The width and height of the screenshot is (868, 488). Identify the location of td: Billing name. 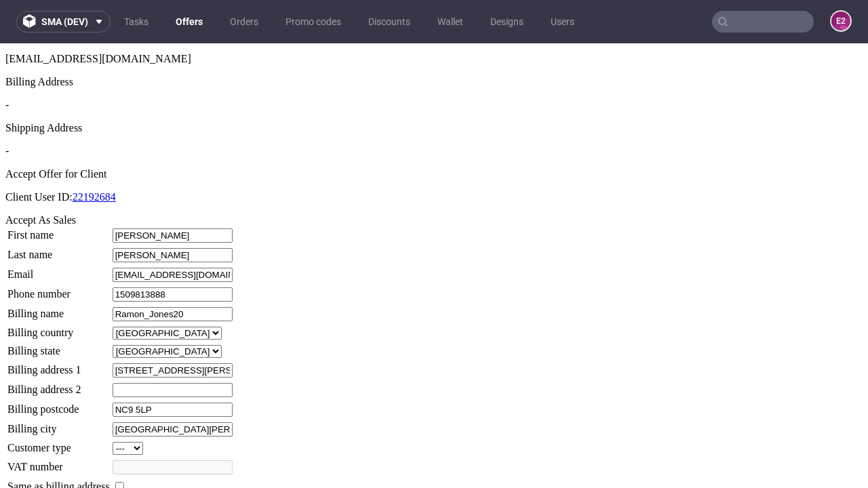
(58, 271).